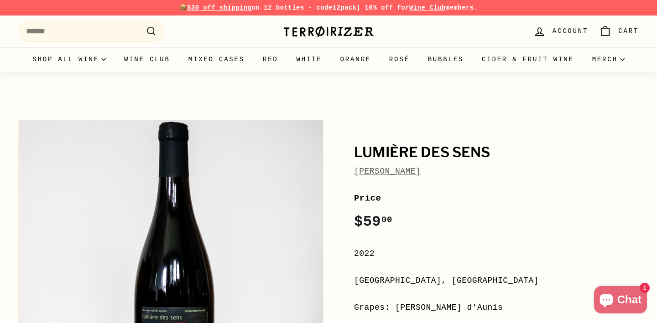 Image resolution: width=657 pixels, height=323 pixels. What do you see at coordinates (69, 59) in the screenshot?
I see `summary: Shop all wine` at bounding box center [69, 59].